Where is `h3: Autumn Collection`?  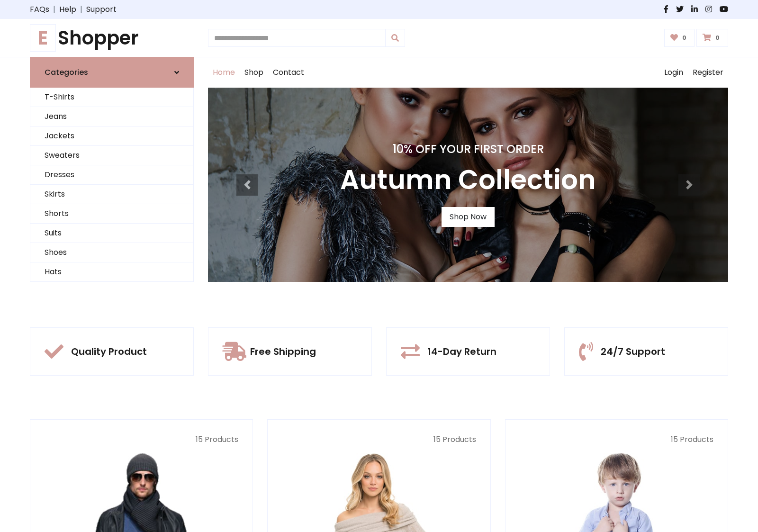 h3: Autumn Collection is located at coordinates (468, 179).